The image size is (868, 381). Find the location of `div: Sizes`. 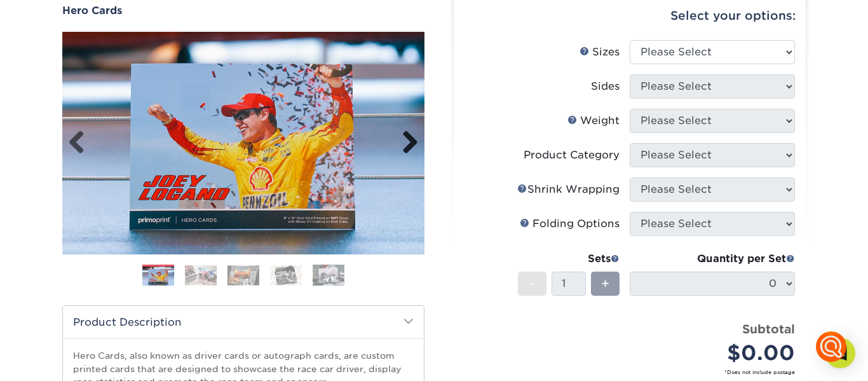

div: Sizes is located at coordinates (600, 52).